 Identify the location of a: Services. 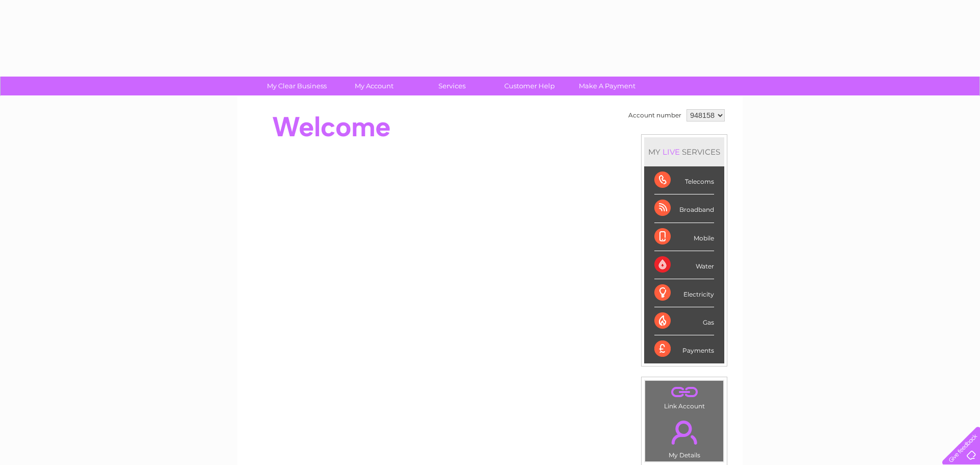
(452, 86).